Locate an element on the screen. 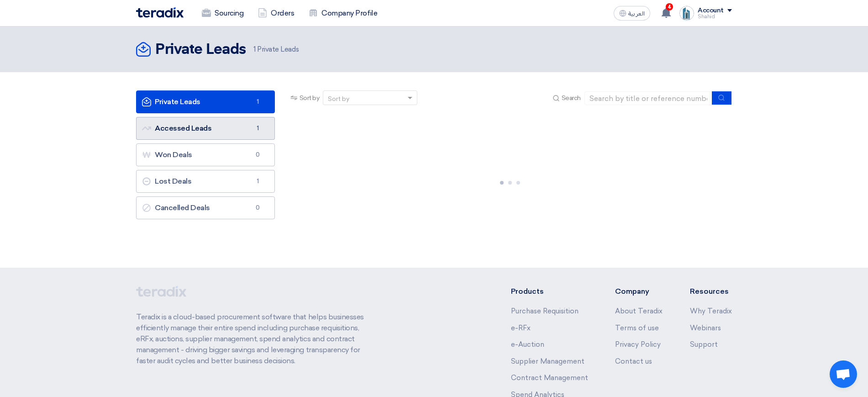  a: Why Teradix is located at coordinates (711, 311).